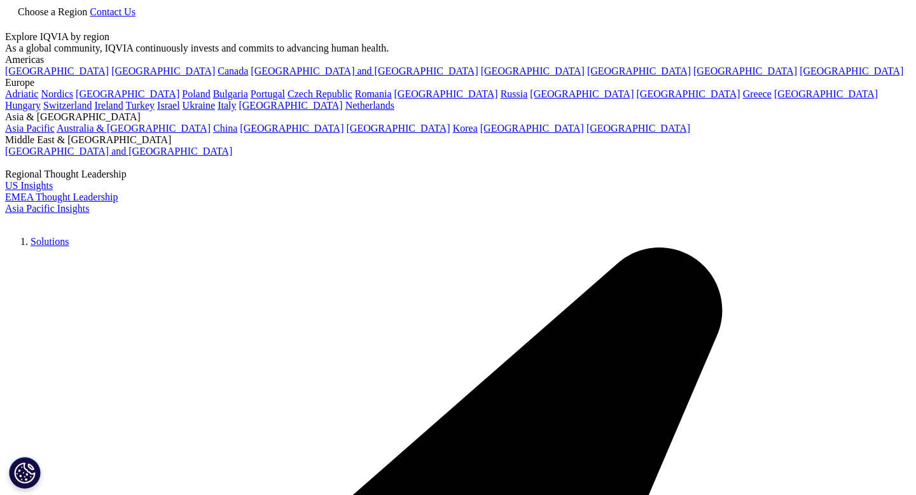  Describe the element at coordinates (52, 11) in the screenshot. I see `span: Choose a Region` at that location.